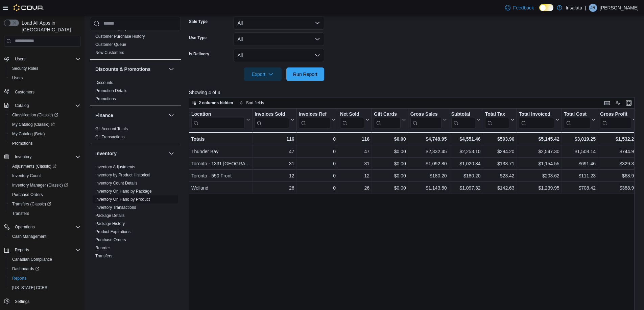 This screenshot has height=310, width=644. What do you see at coordinates (539, 151) in the screenshot?
I see `div: $2,547.30` at bounding box center [539, 151].